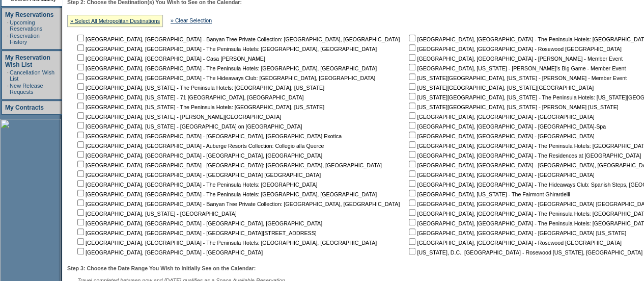 The width and height of the screenshot is (644, 281). I want to click on a: My Reservation Wish List, so click(27, 61).